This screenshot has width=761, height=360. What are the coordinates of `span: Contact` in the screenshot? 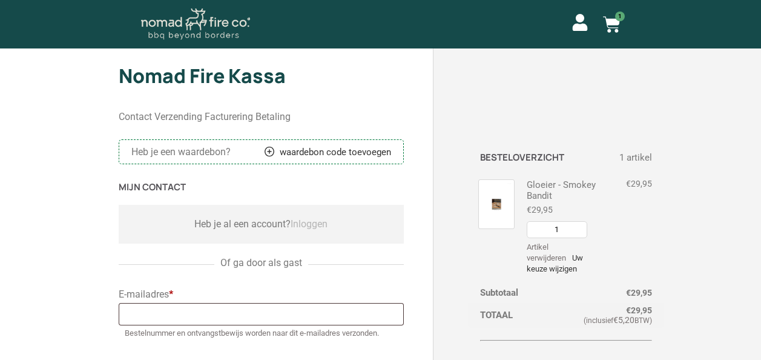 It's located at (135, 116).